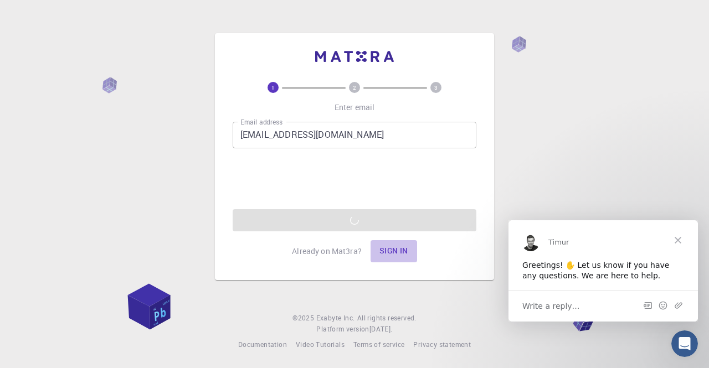 The image size is (709, 368). I want to click on span: Terms of service, so click(379, 344).